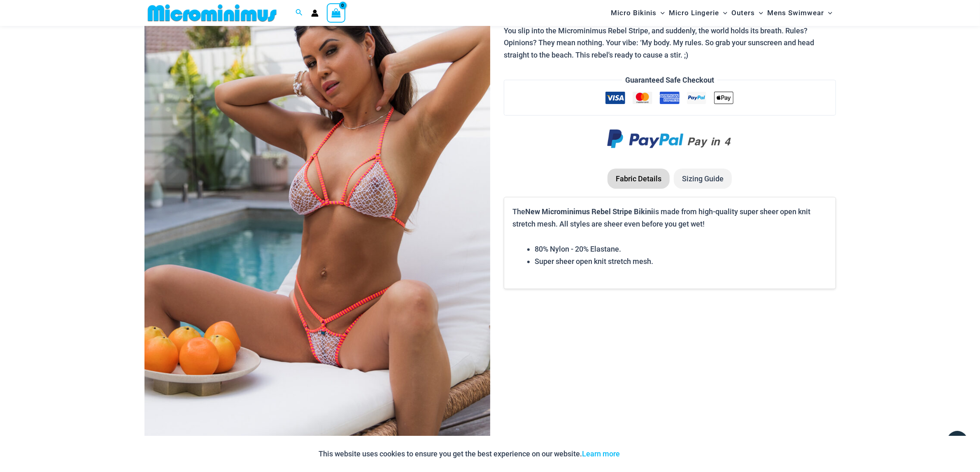 This screenshot has height=472, width=980. What do you see at coordinates (681, 249) in the screenshot?
I see `li: 80% Nylon - 20% Elastane.` at bounding box center [681, 249].